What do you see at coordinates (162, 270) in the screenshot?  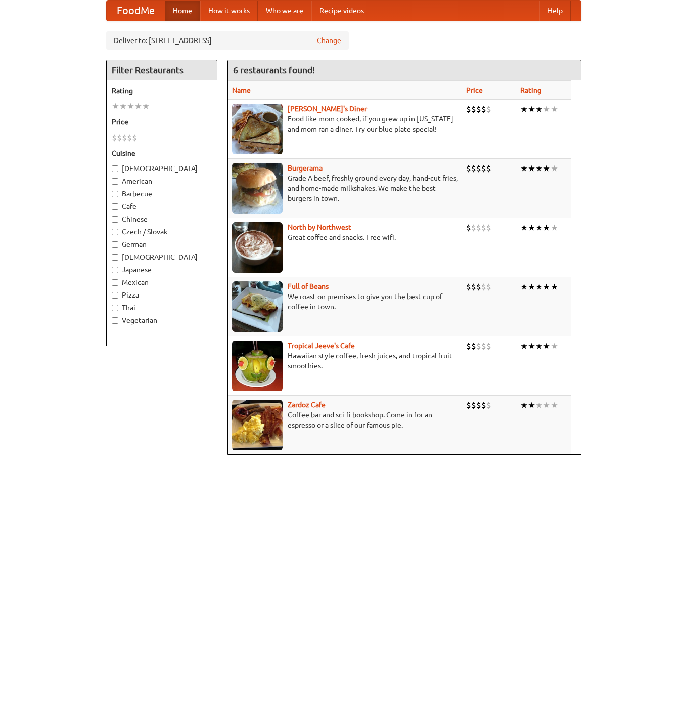 I see `label: Japanese` at bounding box center [162, 270].